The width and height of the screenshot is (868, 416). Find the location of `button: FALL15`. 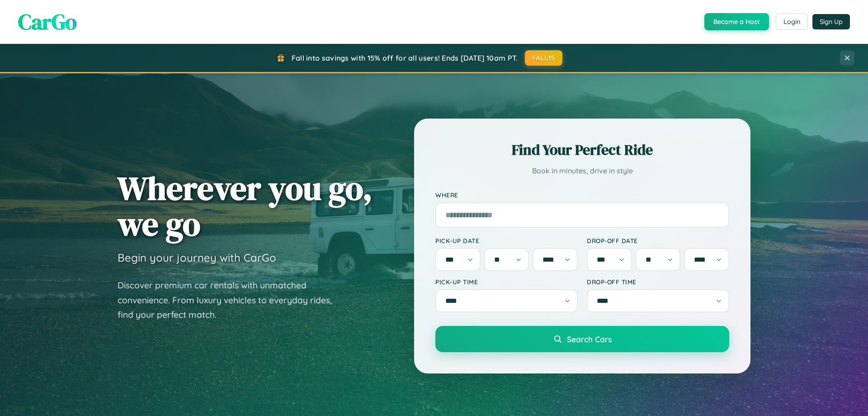

button: FALL15 is located at coordinates (544, 58).